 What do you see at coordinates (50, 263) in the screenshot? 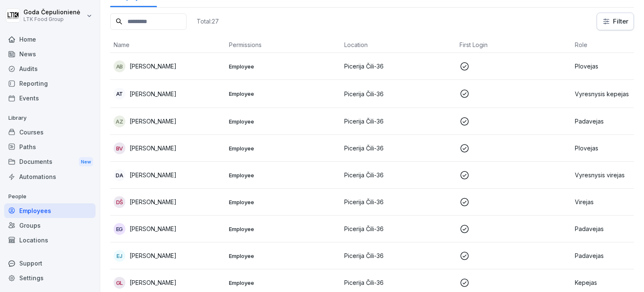
I see `div: Support` at bounding box center [50, 263].